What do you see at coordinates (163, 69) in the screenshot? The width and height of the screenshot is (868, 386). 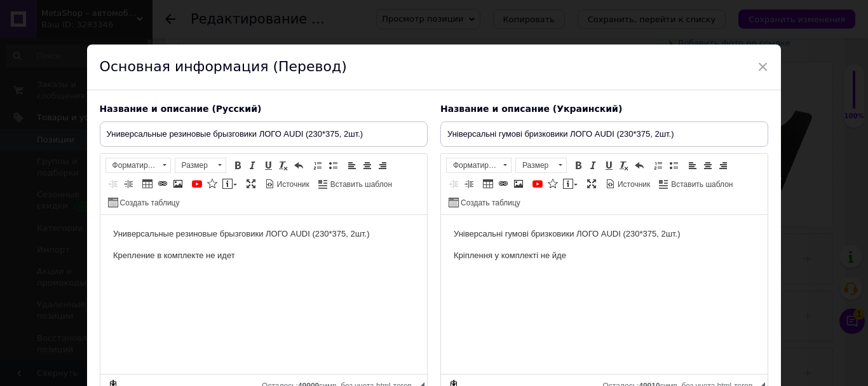 I see `pre: Перекладений текст: Кріплення у комплекті не йде` at bounding box center [163, 69].